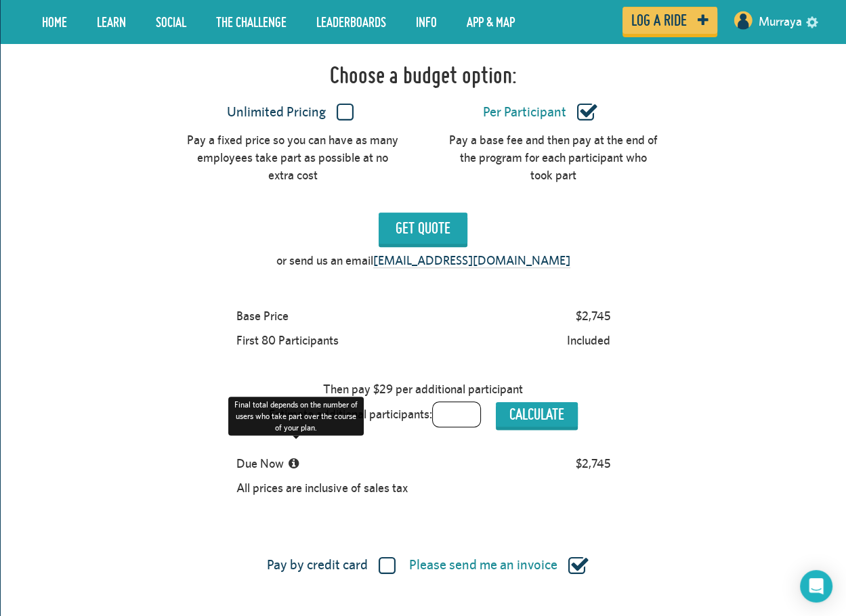 The height and width of the screenshot is (616, 846). What do you see at coordinates (288, 341) in the screenshot?
I see `div: First 80 Participants` at bounding box center [288, 341].